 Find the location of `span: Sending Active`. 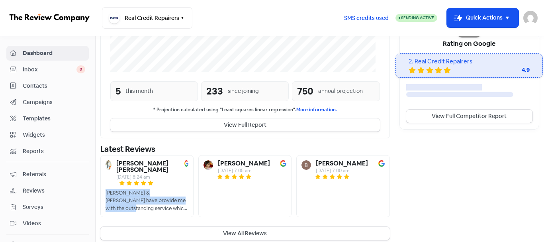

span: Sending Active is located at coordinates (417, 18).